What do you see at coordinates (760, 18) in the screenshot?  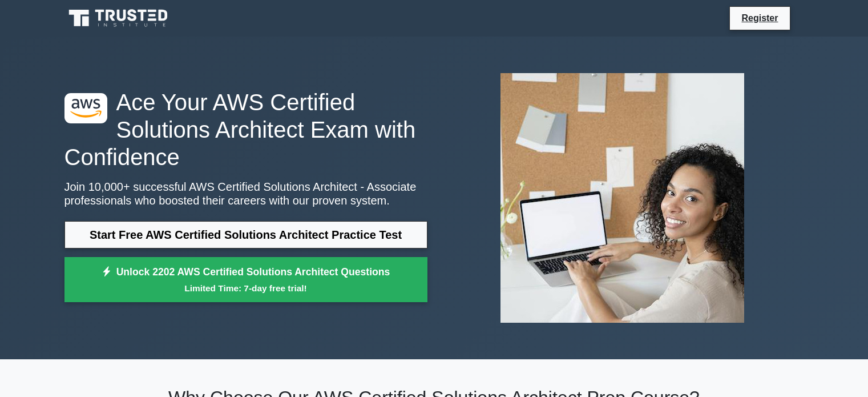 I see `a: Register` at bounding box center [760, 18].